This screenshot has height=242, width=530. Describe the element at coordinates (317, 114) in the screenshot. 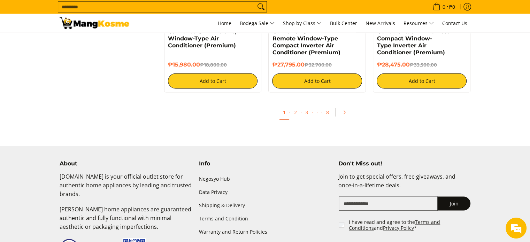

I see `ul: Pagination` at that location.